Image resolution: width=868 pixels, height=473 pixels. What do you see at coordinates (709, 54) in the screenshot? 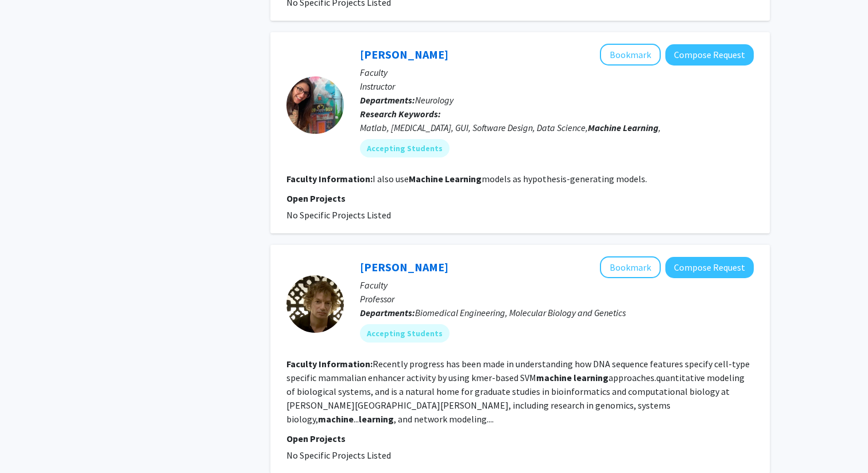
I see `button: Compose Request to Raha Dastgheyb` at bounding box center [709, 54].